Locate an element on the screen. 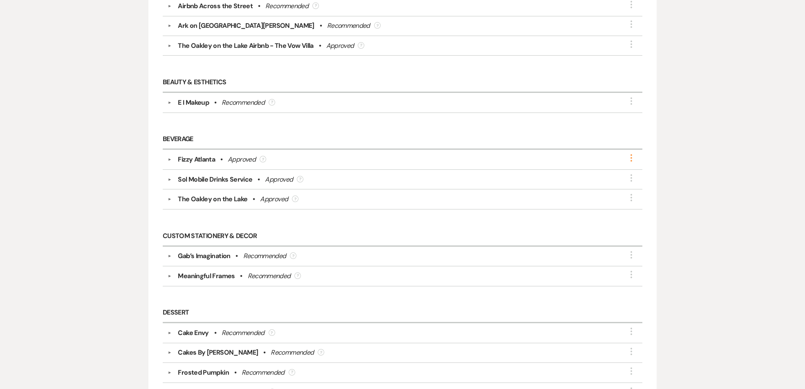 This screenshot has width=805, height=389. h6: Beverage is located at coordinates (402, 140).